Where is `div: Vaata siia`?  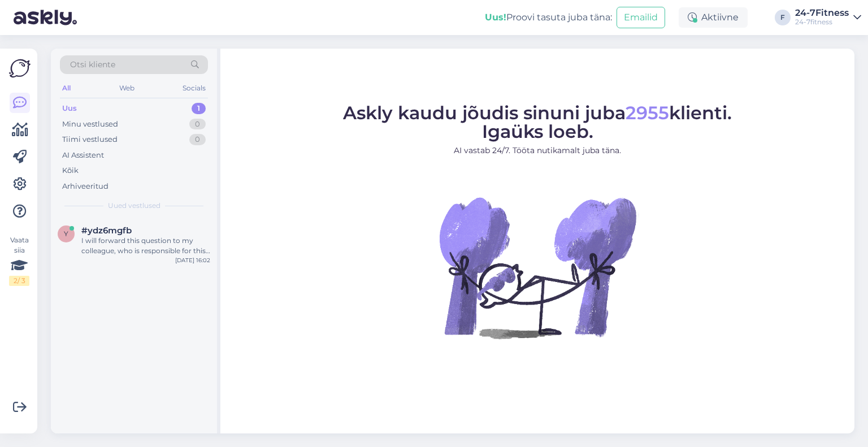 div: Vaata siia is located at coordinates (19, 261).